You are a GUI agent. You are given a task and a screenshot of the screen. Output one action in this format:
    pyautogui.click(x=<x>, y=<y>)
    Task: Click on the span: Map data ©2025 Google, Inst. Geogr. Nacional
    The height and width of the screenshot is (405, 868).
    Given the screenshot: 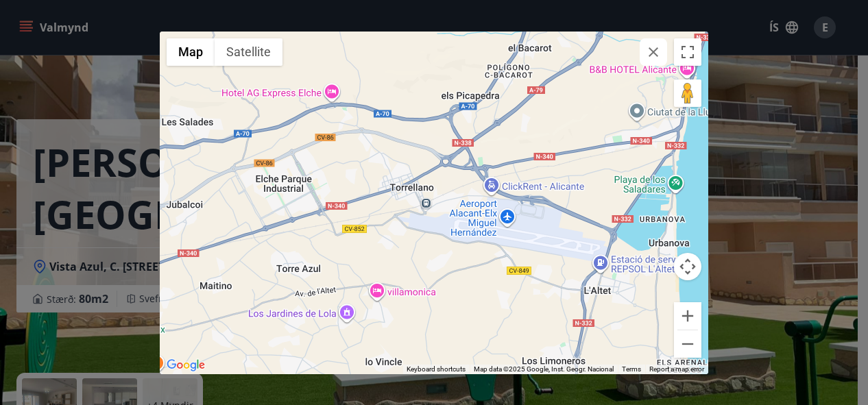 What is the action you would take?
    pyautogui.click(x=543, y=369)
    